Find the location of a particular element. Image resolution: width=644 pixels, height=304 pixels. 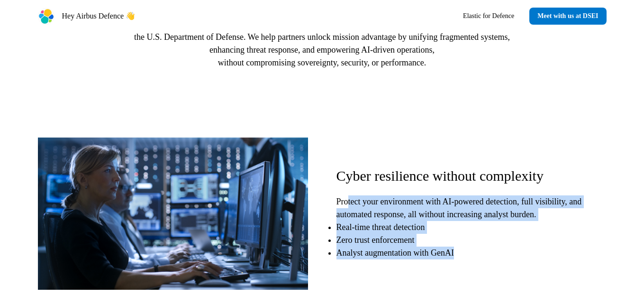

a: Meet with us at DSEI is located at coordinates (568, 16).